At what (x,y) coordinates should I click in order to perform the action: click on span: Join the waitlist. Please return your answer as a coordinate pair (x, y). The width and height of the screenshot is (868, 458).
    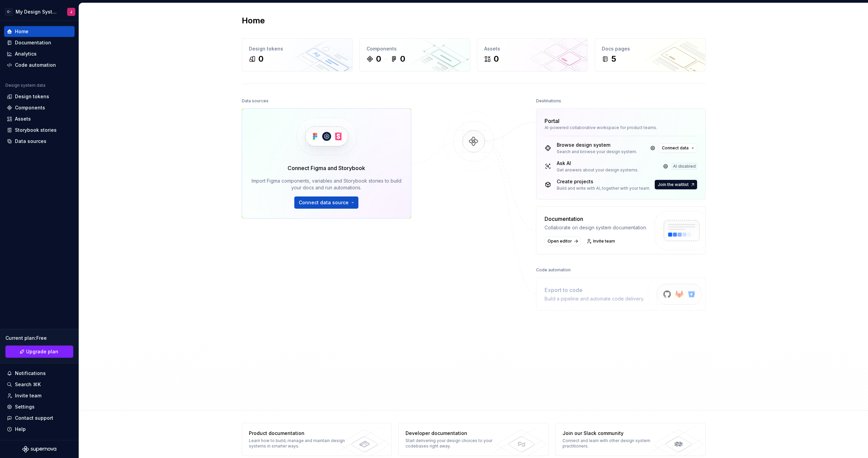
    Looking at the image, I should click on (673, 185).